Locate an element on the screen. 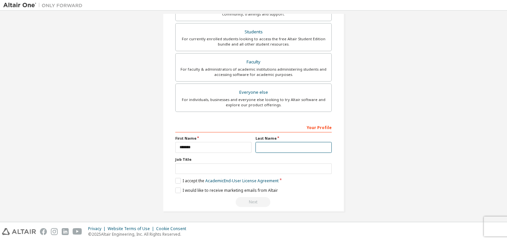 The image size is (507, 241). img: facebook.svg is located at coordinates (43, 231).